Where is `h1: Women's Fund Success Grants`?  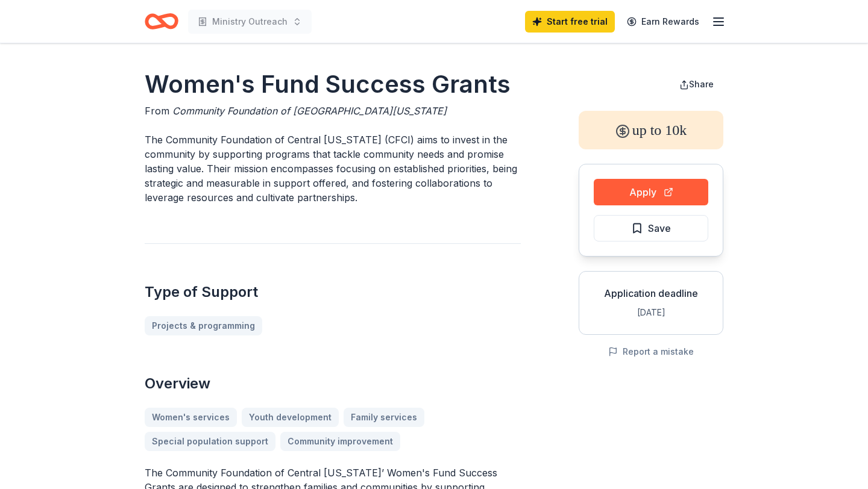 h1: Women's Fund Success Grants is located at coordinates (333, 85).